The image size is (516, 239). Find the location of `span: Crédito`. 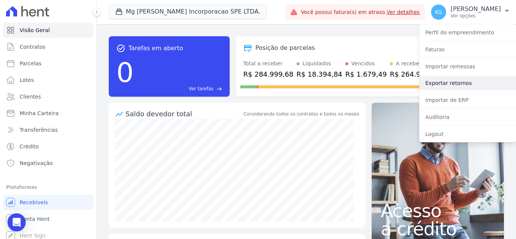

span: Crédito is located at coordinates (29, 147).